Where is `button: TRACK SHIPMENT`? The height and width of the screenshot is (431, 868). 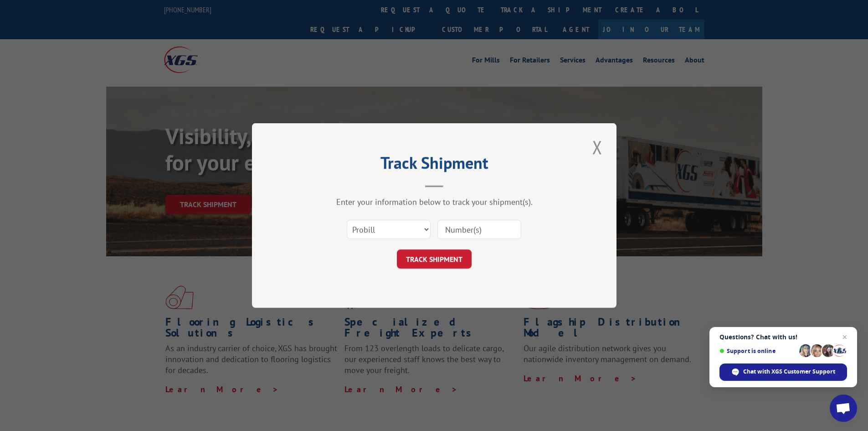
button: TRACK SHIPMENT is located at coordinates (434, 259).